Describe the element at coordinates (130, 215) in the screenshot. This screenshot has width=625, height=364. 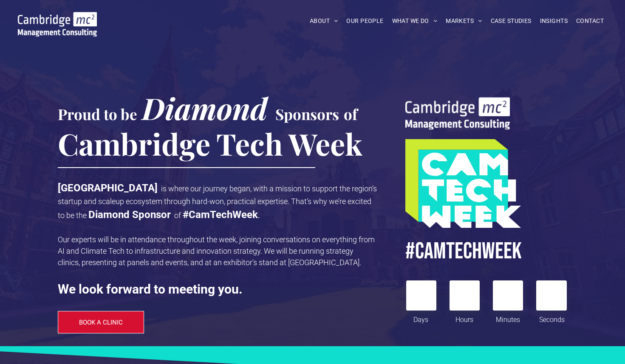
I see `strong: Diamond Sponsor` at that location.